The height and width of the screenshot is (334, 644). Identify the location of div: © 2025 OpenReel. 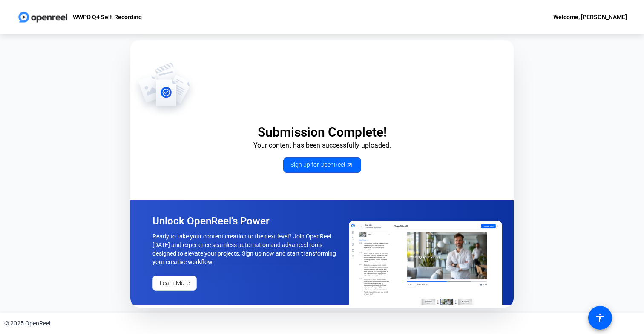
(27, 323).